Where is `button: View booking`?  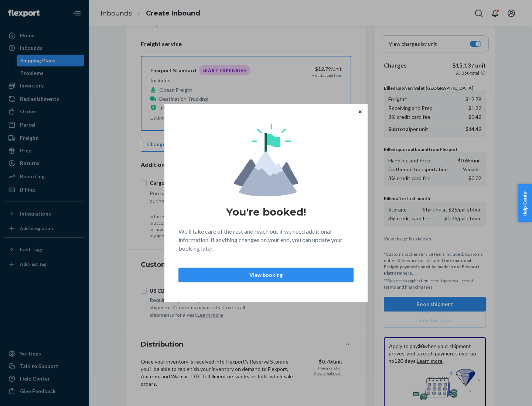
button: View booking is located at coordinates (266, 275).